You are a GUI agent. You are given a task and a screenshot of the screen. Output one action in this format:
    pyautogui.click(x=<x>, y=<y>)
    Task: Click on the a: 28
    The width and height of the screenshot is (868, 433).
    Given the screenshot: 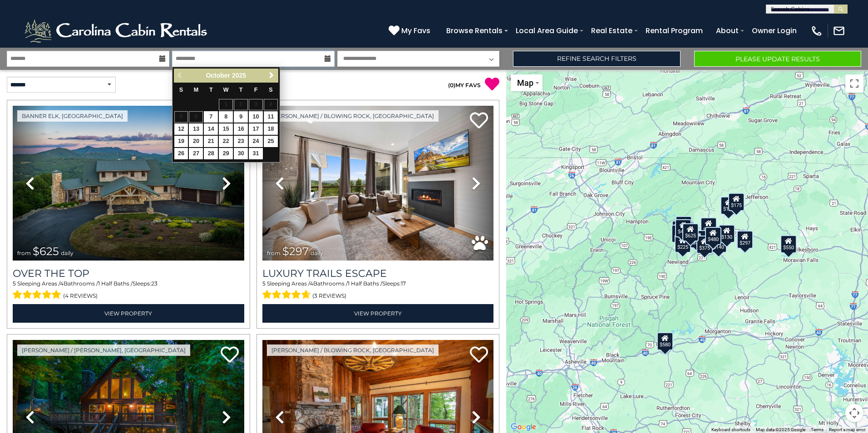 What is the action you would take?
    pyautogui.click(x=211, y=154)
    